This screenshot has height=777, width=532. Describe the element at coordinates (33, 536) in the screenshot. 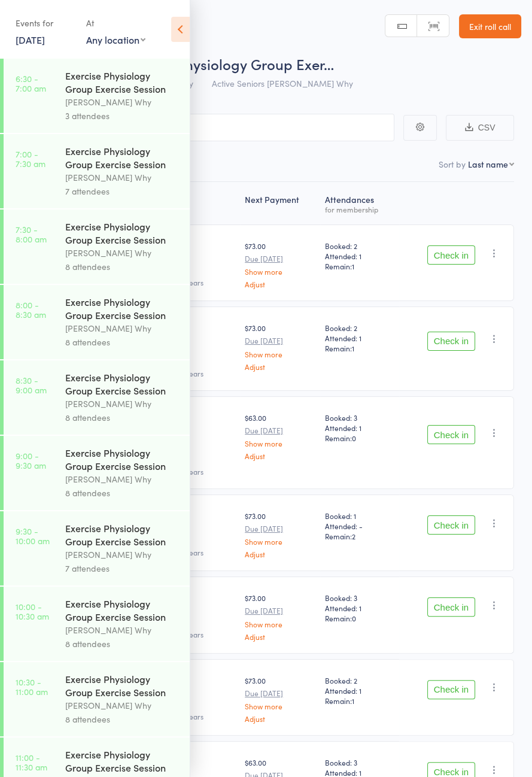

I see `time: 9:30 - 10:00 am` at that location.